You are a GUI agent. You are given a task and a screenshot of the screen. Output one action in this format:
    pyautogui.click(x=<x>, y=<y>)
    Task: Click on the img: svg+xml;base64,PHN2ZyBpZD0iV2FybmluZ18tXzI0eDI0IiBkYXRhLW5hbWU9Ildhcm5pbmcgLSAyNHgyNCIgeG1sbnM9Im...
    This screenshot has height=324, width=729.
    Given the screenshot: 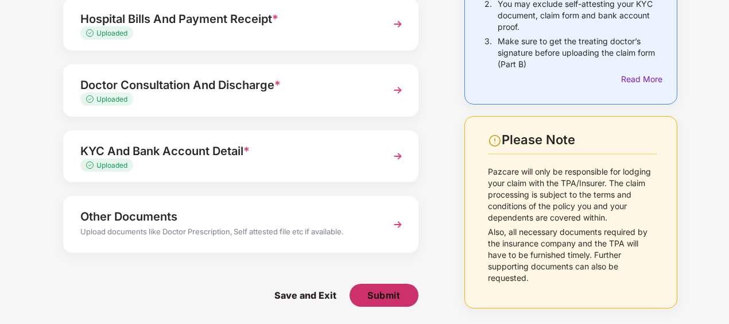 What is the action you would take?
    pyautogui.click(x=495, y=141)
    